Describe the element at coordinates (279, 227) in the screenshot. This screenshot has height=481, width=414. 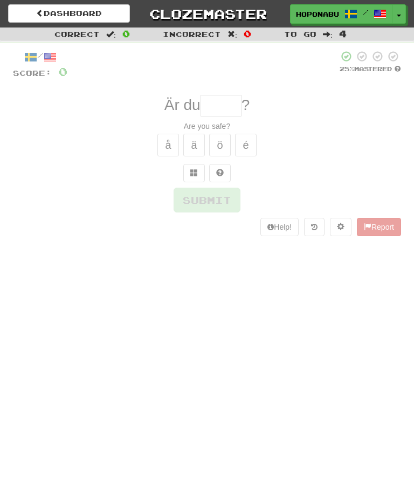
I see `button: Help!` at that location.